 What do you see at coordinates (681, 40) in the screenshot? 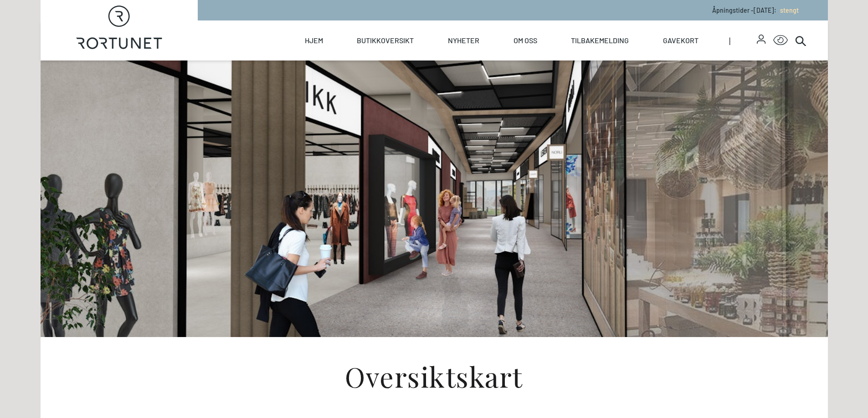
I see `a: Gavekort` at bounding box center [681, 40].